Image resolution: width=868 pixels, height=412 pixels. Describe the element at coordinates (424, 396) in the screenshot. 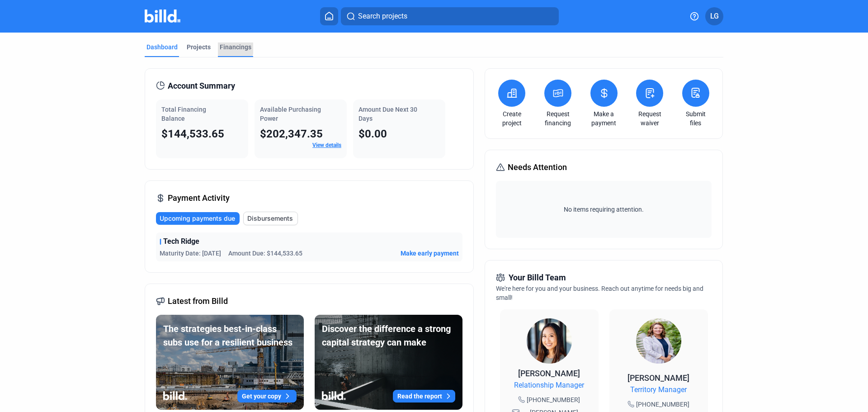

I see `button: Read the report` at that location.